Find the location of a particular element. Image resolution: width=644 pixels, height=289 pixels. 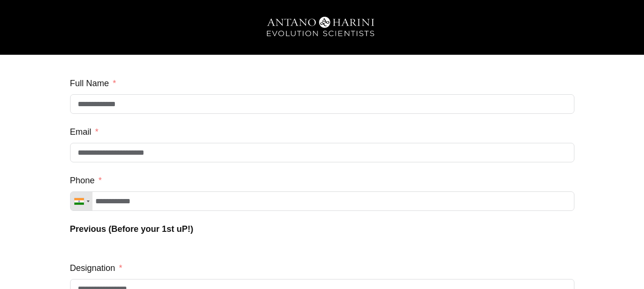

div: Telephone country code is located at coordinates (81, 201).